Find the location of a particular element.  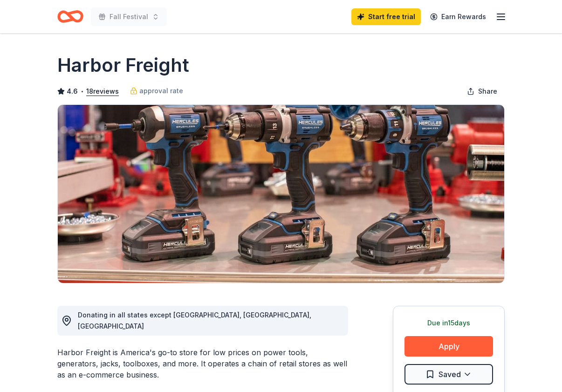

span: 4.6 is located at coordinates (72, 91).